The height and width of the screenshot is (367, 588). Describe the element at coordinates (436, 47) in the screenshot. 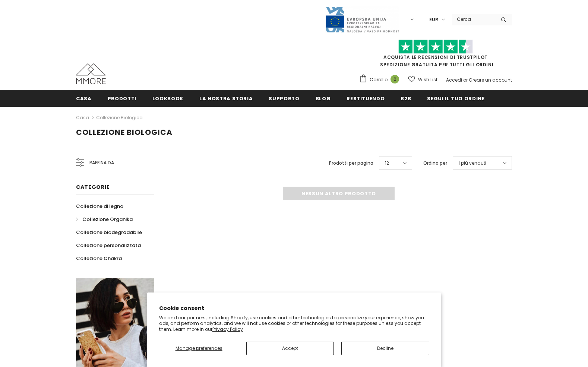

I see `img: Fidati di Pilot Stars` at that location.